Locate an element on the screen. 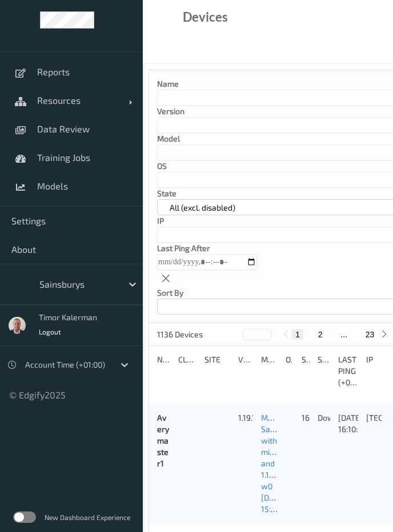 This screenshot has height=532, width=393. div: ip is located at coordinates (374, 371).